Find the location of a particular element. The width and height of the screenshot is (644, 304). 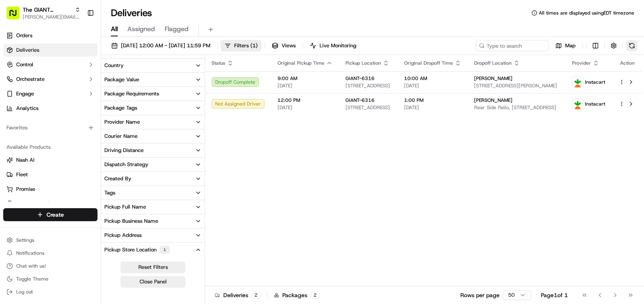

button: Control is located at coordinates (50, 65).